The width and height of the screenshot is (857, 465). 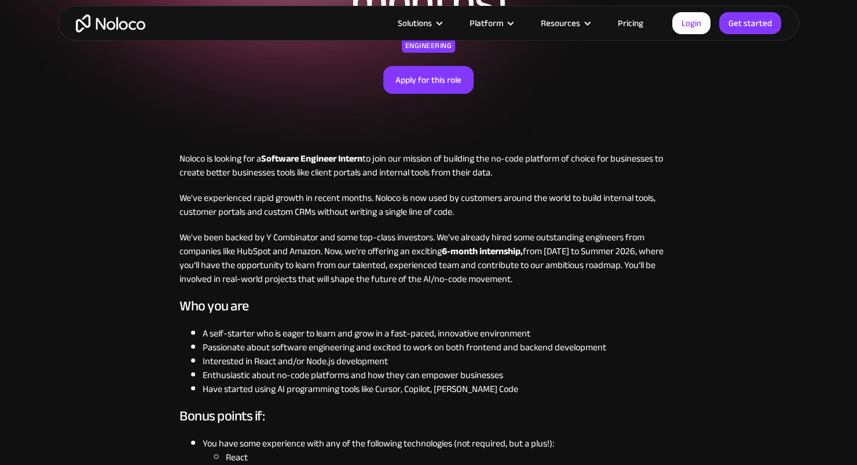 What do you see at coordinates (428, 80) in the screenshot?
I see `a: Apply for this role` at bounding box center [428, 80].